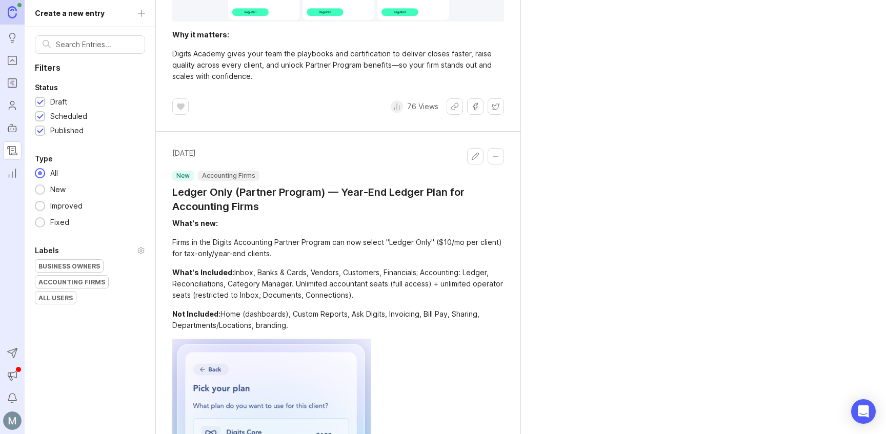 This screenshot has width=886, height=434. What do you see at coordinates (863, 412) in the screenshot?
I see `div: Open Intercom Messenger` at bounding box center [863, 412].